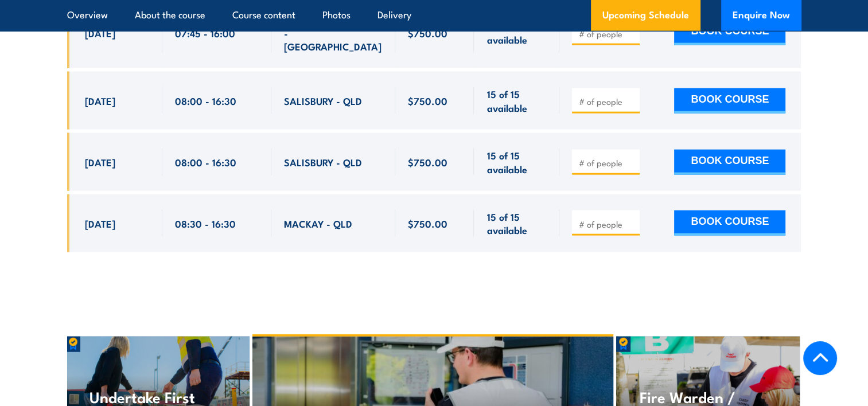  Describe the element at coordinates (318, 223) in the screenshot. I see `span: MACKAY - QLD` at that location.